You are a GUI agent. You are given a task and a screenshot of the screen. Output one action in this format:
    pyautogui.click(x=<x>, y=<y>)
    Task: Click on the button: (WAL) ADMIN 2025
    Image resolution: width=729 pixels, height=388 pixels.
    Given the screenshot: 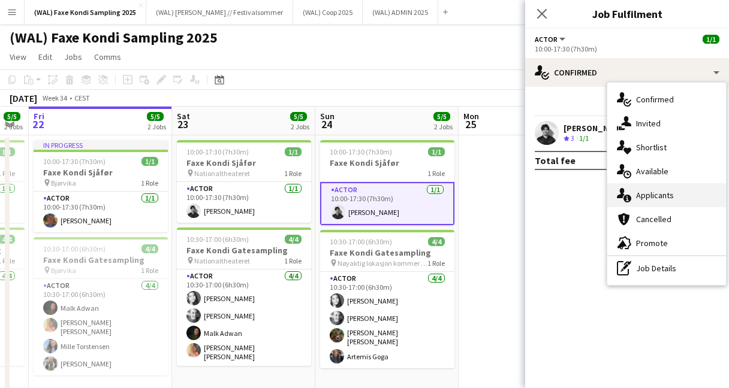 What is the action you would take?
    pyautogui.click(x=400, y=12)
    